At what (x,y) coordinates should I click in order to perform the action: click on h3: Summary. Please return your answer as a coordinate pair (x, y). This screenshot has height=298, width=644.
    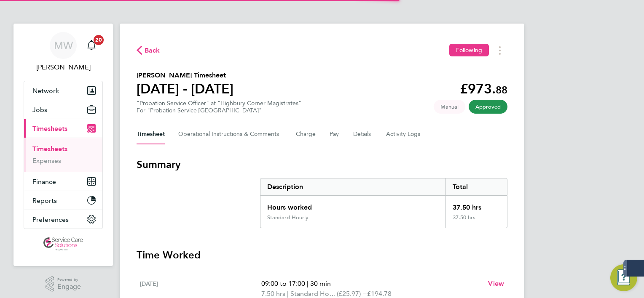
    Looking at the image, I should click on (322, 165).